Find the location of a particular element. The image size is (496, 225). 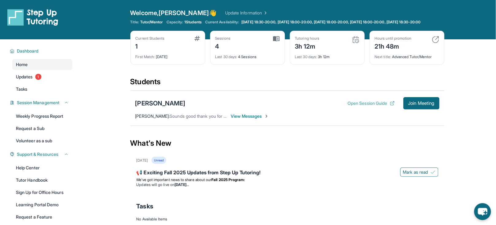

button: Join Meeting is located at coordinates (422, 103).